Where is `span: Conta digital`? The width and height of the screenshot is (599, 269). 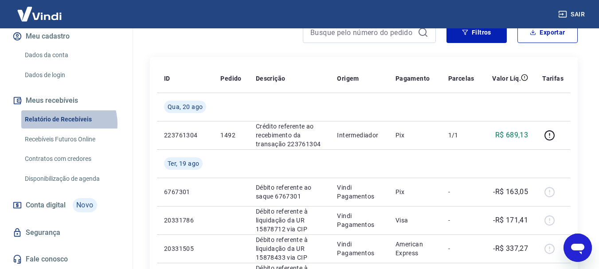
span: Conta digital is located at coordinates (46, 205).